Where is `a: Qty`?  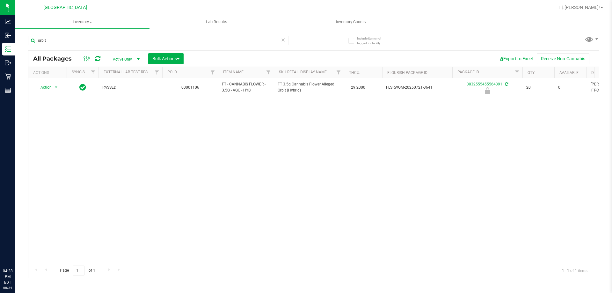
a: Qty is located at coordinates (531, 73).